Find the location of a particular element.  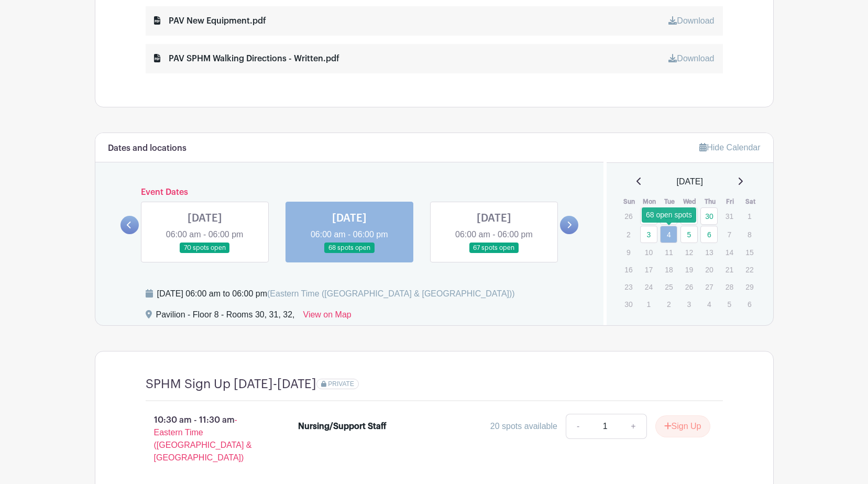

p: 20 is located at coordinates (709, 269).